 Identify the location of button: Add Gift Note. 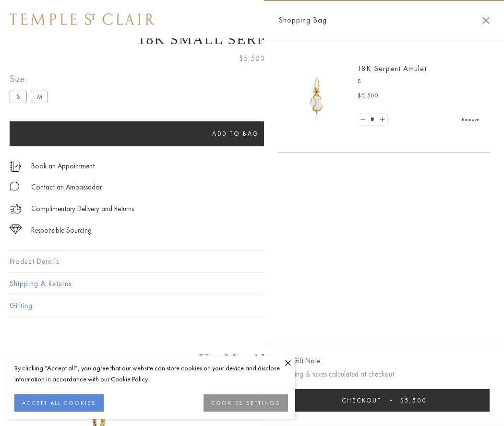
(299, 361).